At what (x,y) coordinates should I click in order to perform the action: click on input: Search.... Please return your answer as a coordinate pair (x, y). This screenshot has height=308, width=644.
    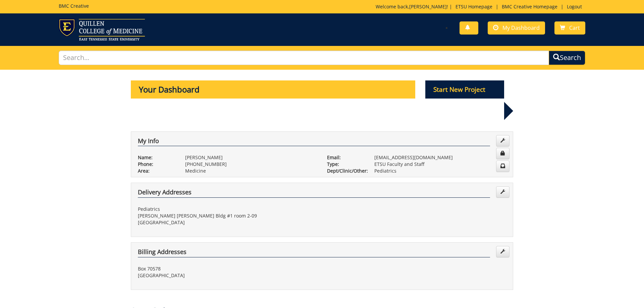
    Looking at the image, I should click on (304, 58).